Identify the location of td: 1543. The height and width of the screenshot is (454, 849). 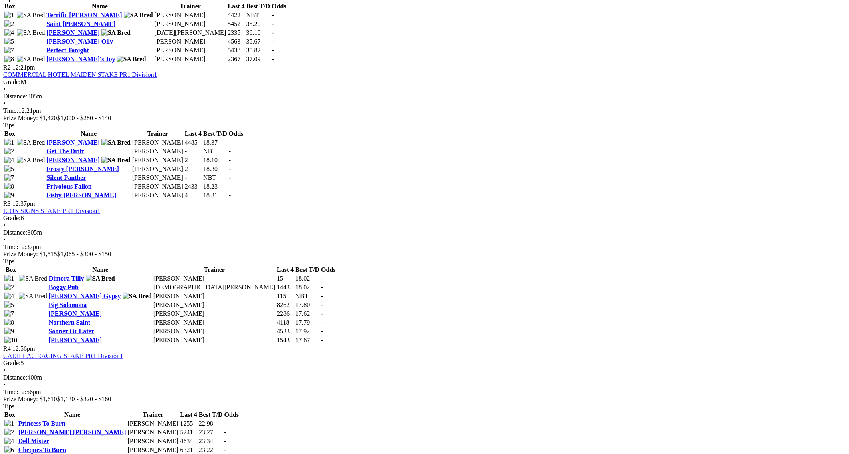
(285, 340).